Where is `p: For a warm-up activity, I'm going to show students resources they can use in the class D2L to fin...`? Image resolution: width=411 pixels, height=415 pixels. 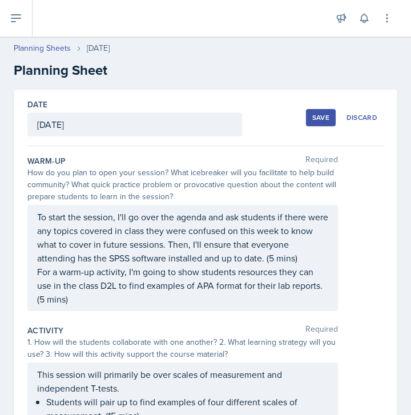 p: For a warm-up activity, I'm going to show students resources they can use in the class D2L to fin... is located at coordinates (182, 285).